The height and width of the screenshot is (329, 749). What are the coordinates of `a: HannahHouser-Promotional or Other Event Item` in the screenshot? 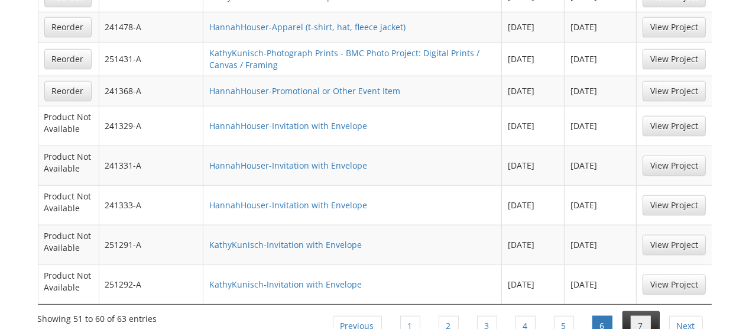 It's located at (304, 90).